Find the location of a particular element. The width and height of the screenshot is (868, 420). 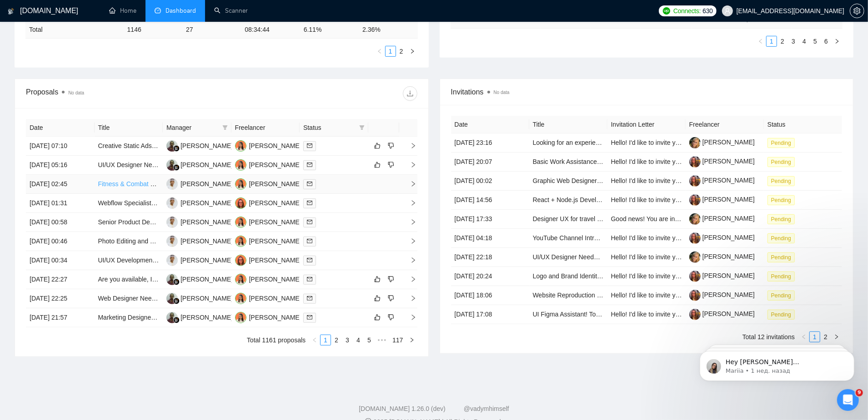

div: message notification from Mariia, 1 нед. назад. Hey olena.kasai@anoda.mobi, Do you want to learn ... is located at coordinates (91, 34).